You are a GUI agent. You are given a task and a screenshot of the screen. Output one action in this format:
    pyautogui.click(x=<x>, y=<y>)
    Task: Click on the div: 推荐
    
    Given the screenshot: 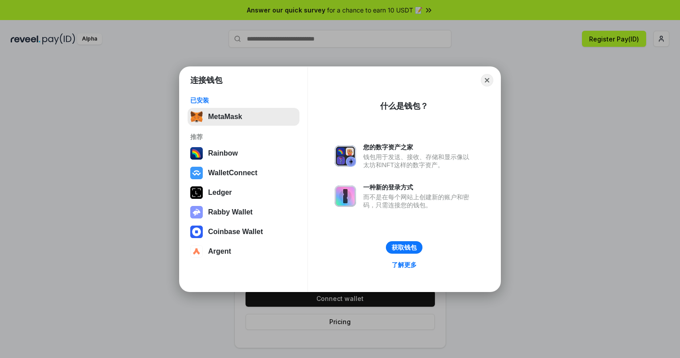 What is the action you would take?
    pyautogui.click(x=243, y=137)
    